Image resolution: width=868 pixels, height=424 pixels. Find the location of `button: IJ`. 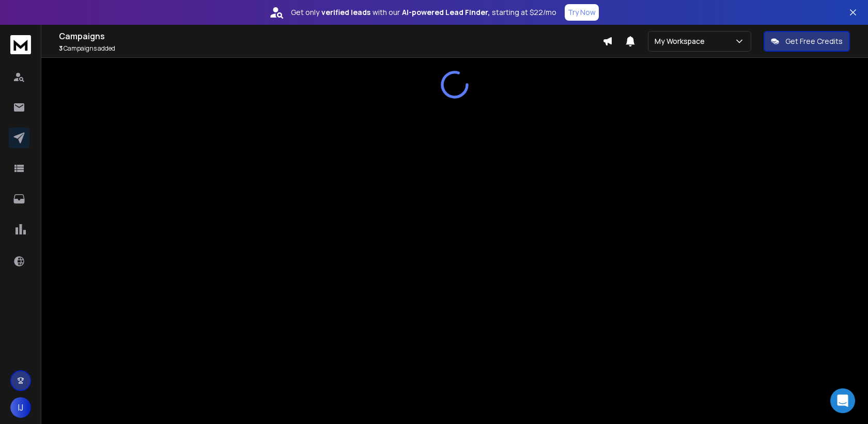

button: IJ is located at coordinates (20, 407).